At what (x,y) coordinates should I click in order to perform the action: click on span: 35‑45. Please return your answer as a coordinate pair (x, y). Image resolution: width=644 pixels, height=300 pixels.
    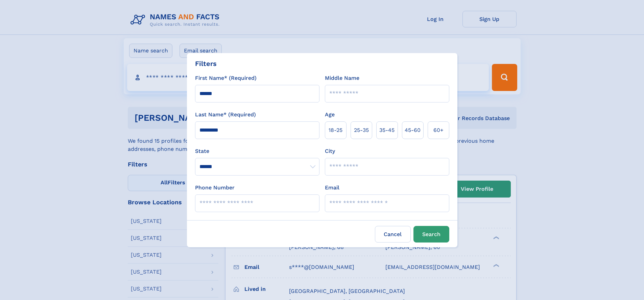
    Looking at the image, I should click on (387, 130).